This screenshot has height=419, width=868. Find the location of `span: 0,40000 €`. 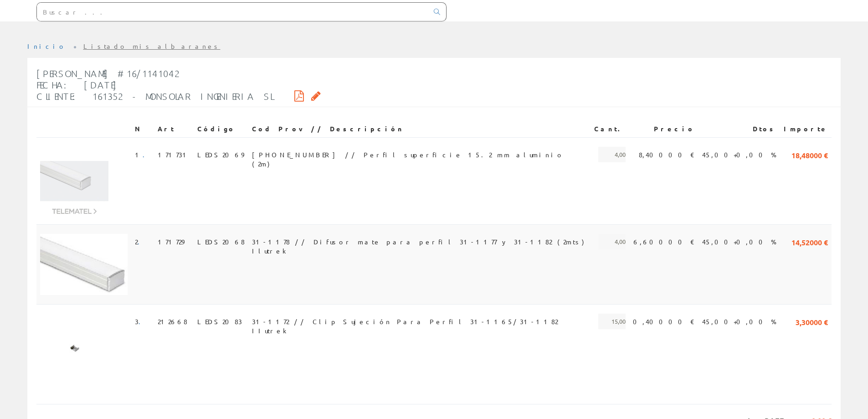

span: 0,40000 € is located at coordinates (664, 321).